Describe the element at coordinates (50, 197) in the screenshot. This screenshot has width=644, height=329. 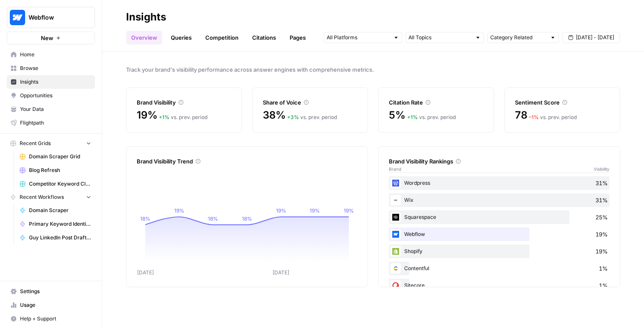
I see `button: Recent Workflows` at that location.